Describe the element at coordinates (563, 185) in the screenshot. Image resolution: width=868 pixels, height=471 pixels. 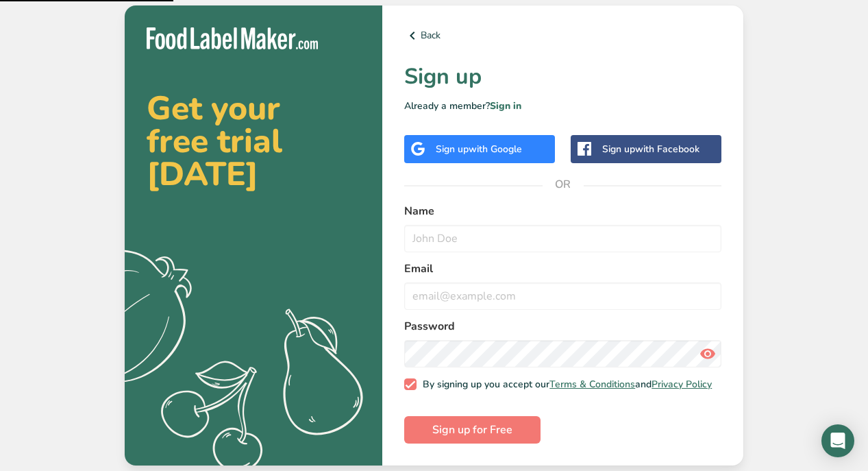
I see `span: OR` at that location.